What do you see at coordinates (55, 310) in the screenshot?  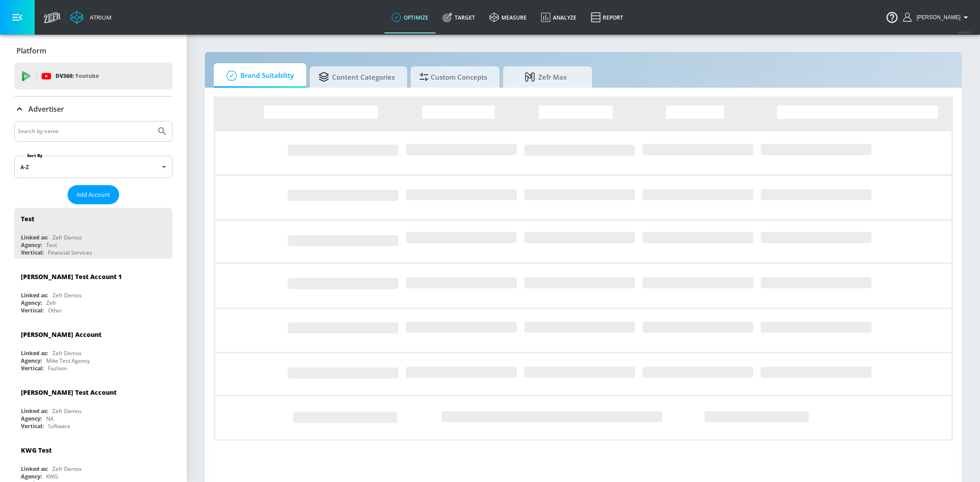 I see `div: Other` at bounding box center [55, 310].